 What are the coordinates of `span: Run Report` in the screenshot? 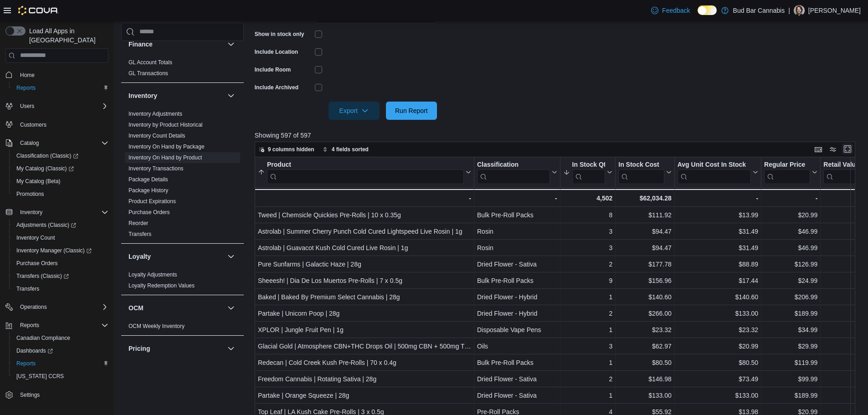 It's located at (412, 111).